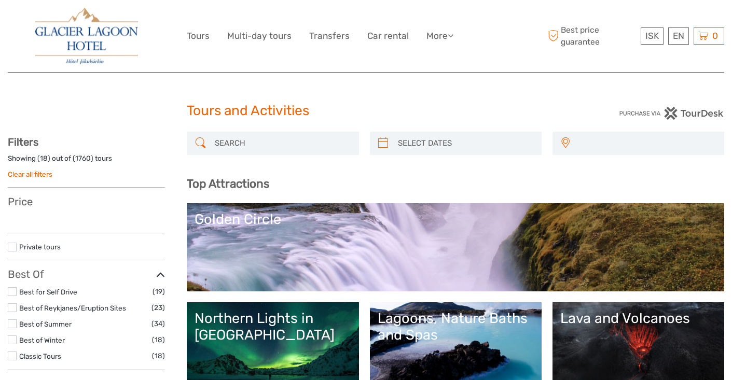 The height and width of the screenshot is (380, 732). I want to click on a: Car rental, so click(388, 36).